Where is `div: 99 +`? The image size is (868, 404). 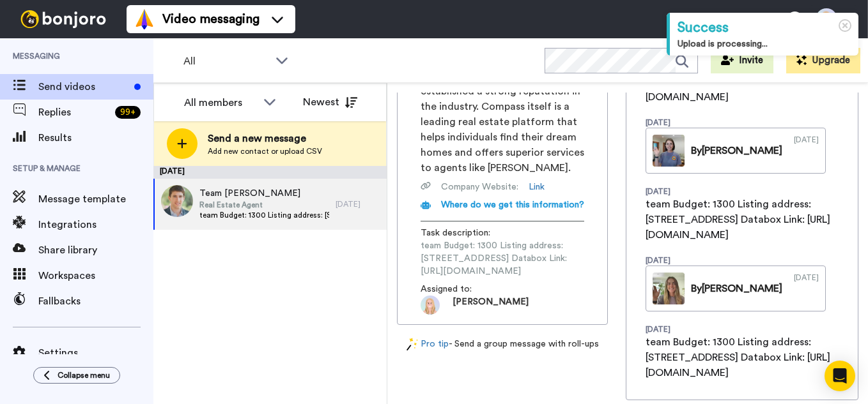
div: 99 + is located at coordinates (127, 112).